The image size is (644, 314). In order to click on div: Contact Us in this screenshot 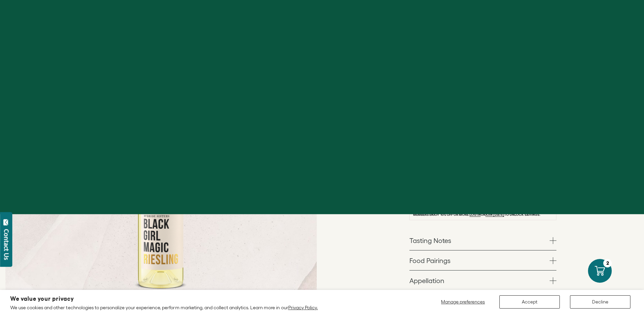, I will do `click(6, 244)`.